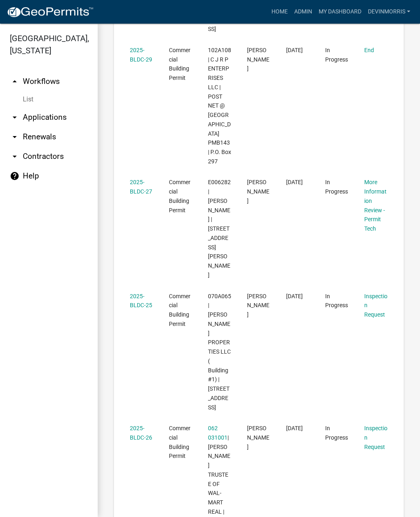  What do you see at coordinates (294, 50) in the screenshot?
I see `span: 05/01/2025` at bounding box center [294, 50].